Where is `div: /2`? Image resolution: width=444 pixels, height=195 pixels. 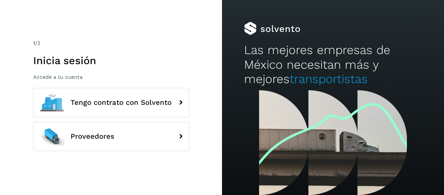
div: /2 is located at coordinates (111, 43).